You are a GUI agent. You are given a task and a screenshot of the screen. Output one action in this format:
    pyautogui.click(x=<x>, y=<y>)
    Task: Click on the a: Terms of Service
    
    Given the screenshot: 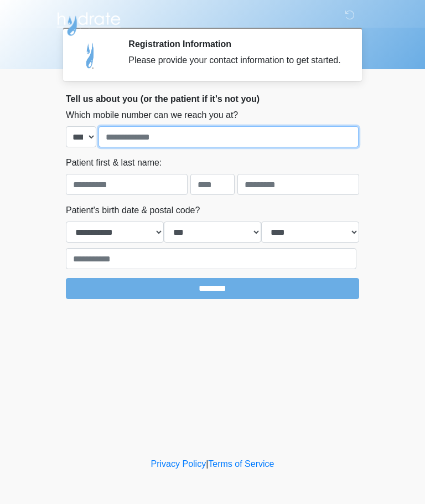 What is the action you would take?
    pyautogui.click(x=241, y=464)
    